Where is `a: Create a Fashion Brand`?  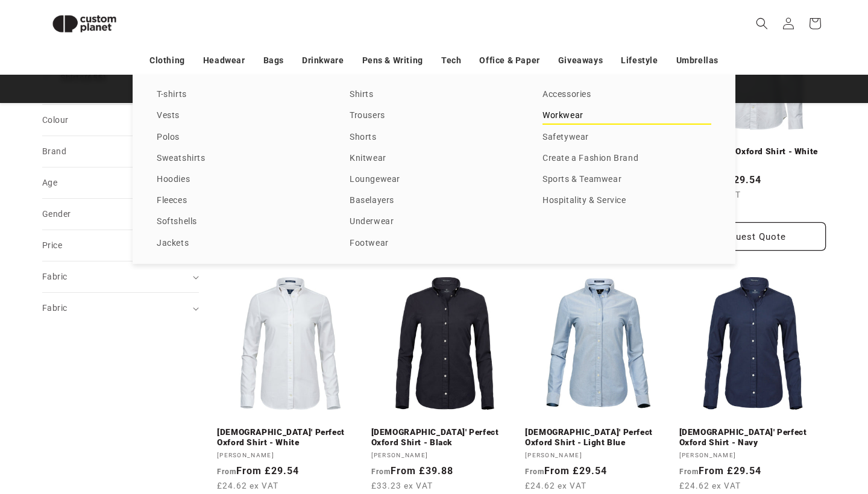
a: Create a Fashion Brand is located at coordinates (627, 159).